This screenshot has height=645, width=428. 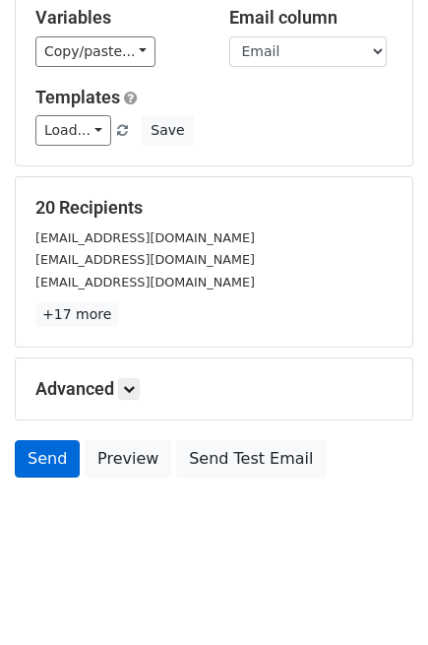 I want to click on h5: 20 Recipients, so click(x=214, y=208).